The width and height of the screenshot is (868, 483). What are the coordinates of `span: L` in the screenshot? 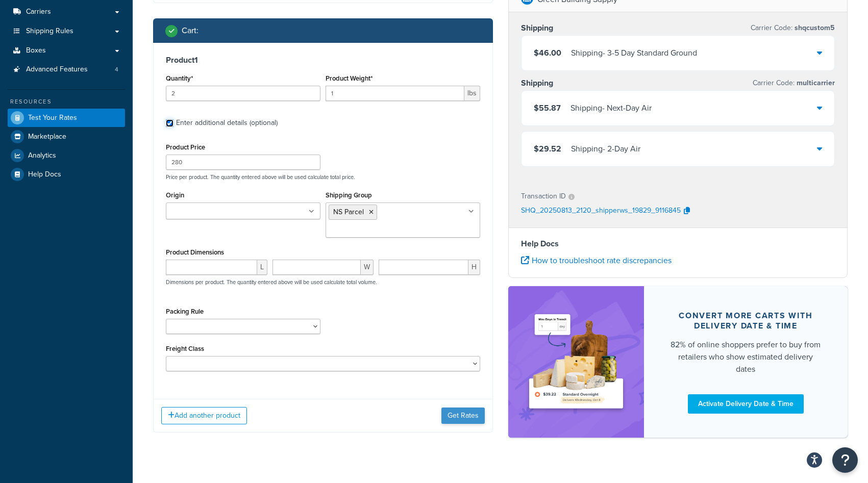 It's located at (262, 267).